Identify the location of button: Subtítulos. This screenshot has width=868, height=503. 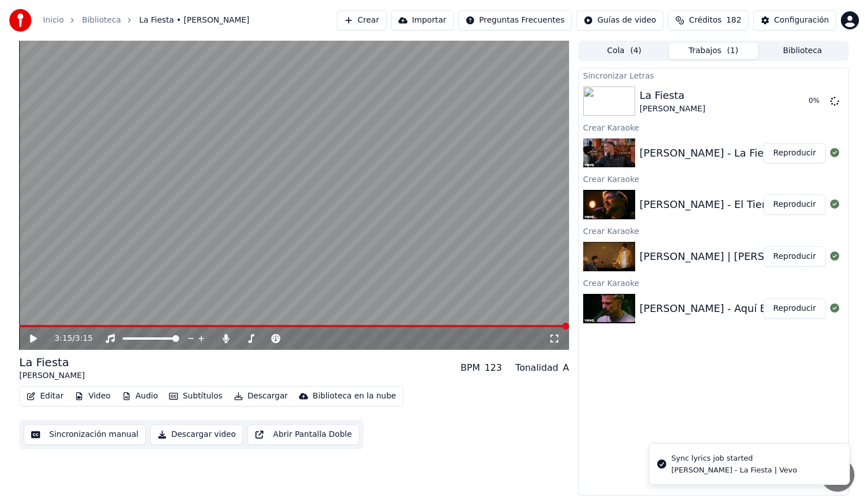
(196, 396).